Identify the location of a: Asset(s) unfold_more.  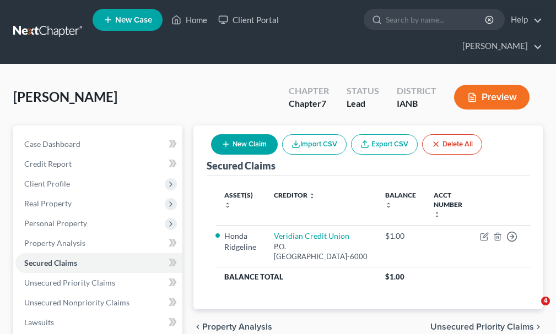
(238, 200).